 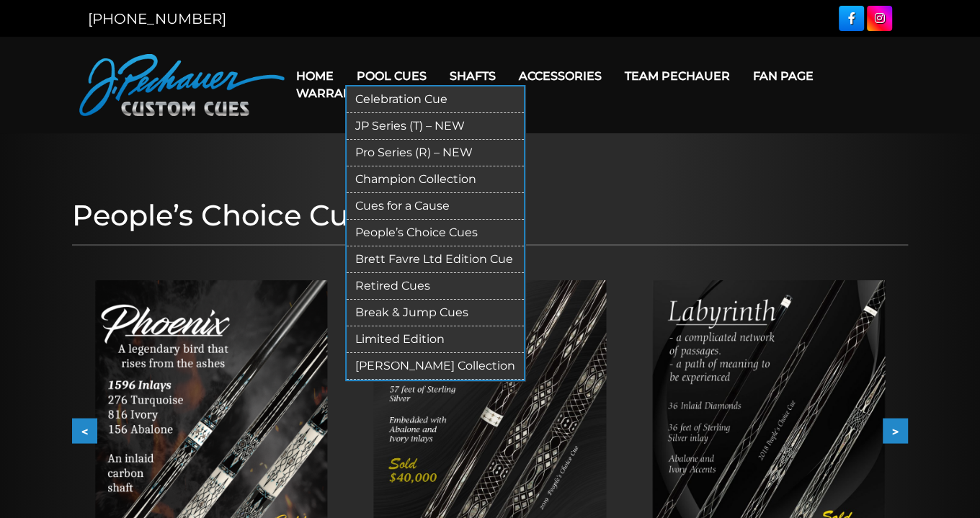 What do you see at coordinates (406, 93) in the screenshot?
I see `a: Cart` at bounding box center [406, 93].